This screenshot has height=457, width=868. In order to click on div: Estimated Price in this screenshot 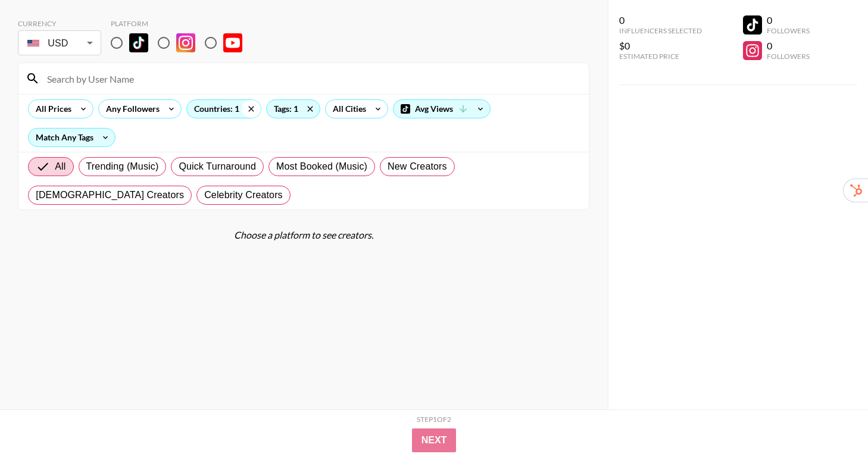, I will do `click(660, 56)`.